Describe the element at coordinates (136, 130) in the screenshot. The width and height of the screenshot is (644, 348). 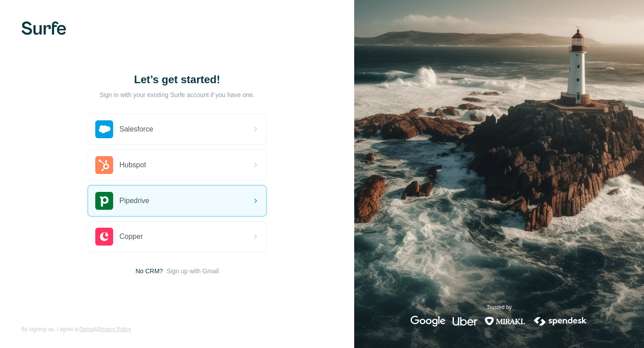
I see `span: Salesforce` at that location.